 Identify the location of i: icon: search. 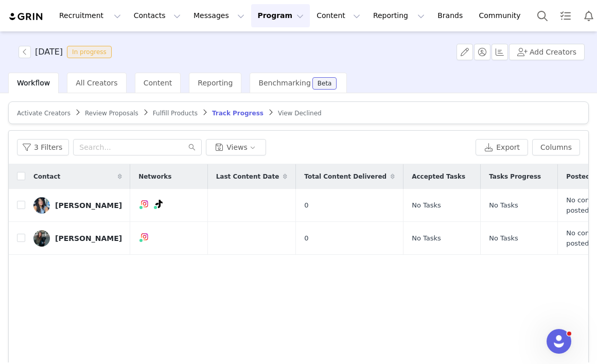
(192, 147).